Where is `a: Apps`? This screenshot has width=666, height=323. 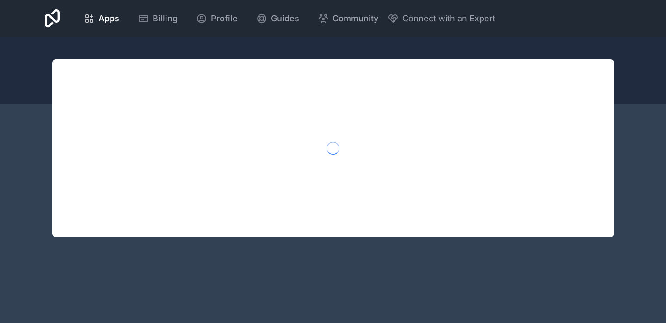
a: Apps is located at coordinates (101, 19).